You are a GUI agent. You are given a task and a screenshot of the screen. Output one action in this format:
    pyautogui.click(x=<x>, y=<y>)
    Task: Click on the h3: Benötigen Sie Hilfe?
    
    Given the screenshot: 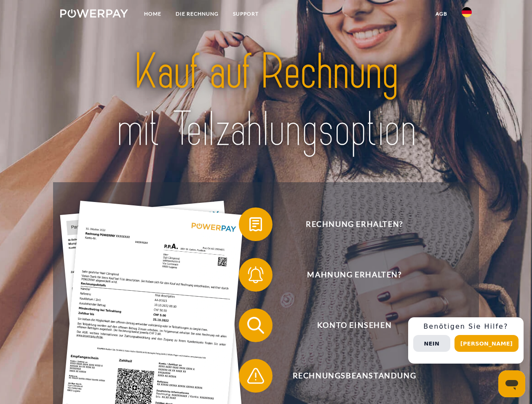 What is the action you would take?
    pyautogui.click(x=466, y=327)
    